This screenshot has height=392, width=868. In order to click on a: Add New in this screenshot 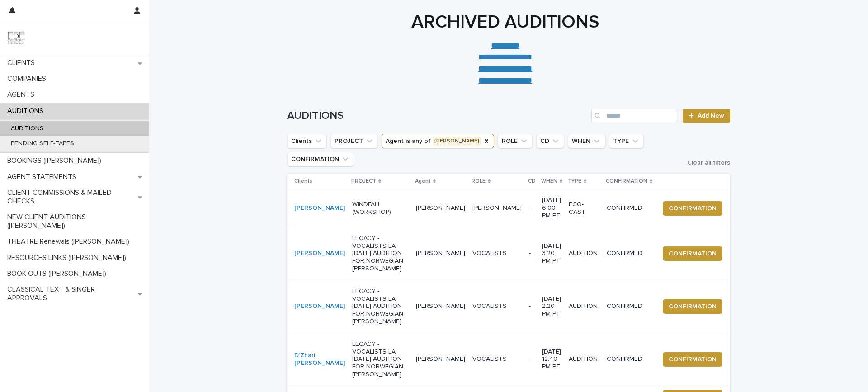, I will do `click(706, 116)`.